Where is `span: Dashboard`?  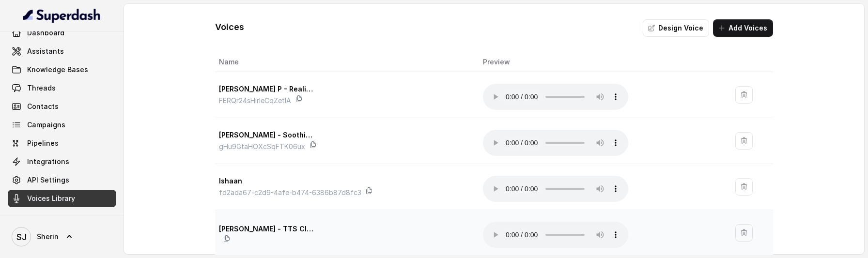
span: Dashboard is located at coordinates (45, 33).